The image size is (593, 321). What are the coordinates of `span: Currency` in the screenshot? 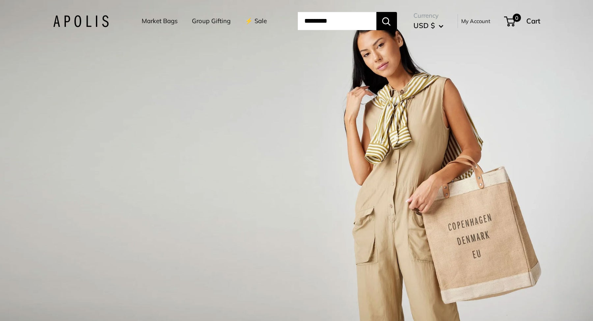 It's located at (429, 16).